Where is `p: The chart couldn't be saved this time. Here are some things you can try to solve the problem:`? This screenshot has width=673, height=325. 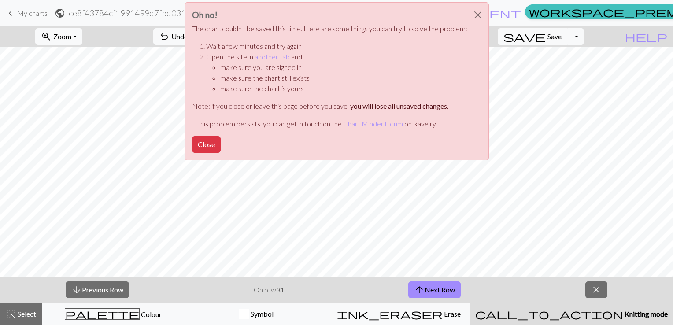 p: The chart couldn't be saved this time. Here are some things you can try to solve the problem: is located at coordinates (329, 29).